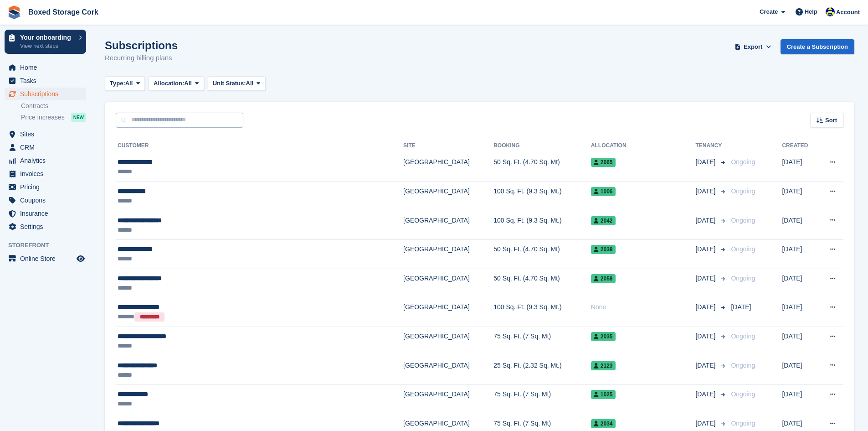 Image resolution: width=868 pixels, height=431 pixels. I want to click on span: 2123, so click(603, 366).